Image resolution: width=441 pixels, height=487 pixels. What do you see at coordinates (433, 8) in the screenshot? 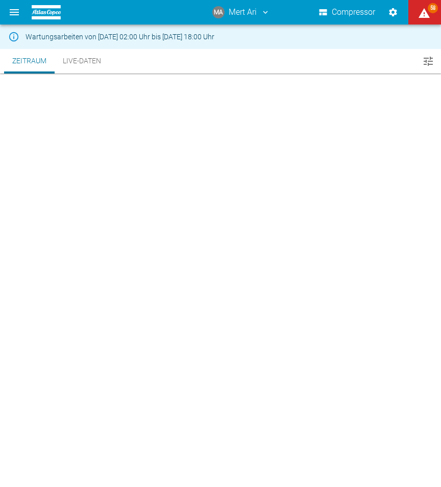
I see `span: 58` at bounding box center [433, 8].